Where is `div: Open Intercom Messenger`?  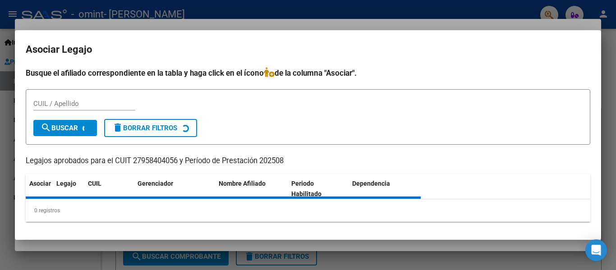 div: Open Intercom Messenger is located at coordinates (596, 250).